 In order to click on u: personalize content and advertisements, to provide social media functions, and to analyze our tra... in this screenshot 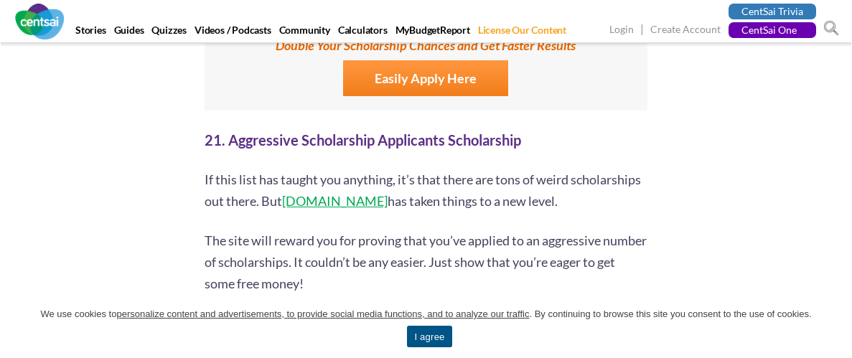, I will do `click(322, 314)`.